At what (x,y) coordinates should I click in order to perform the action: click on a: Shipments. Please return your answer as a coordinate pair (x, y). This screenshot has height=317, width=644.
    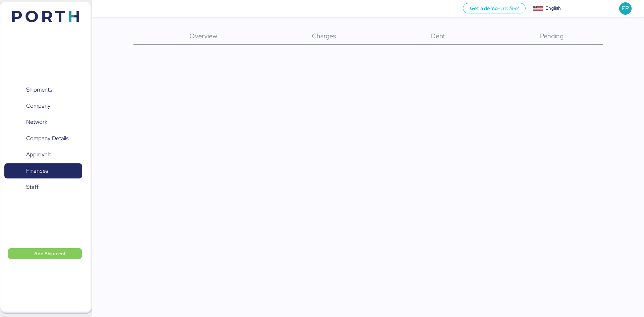
    Looking at the image, I should click on (43, 90).